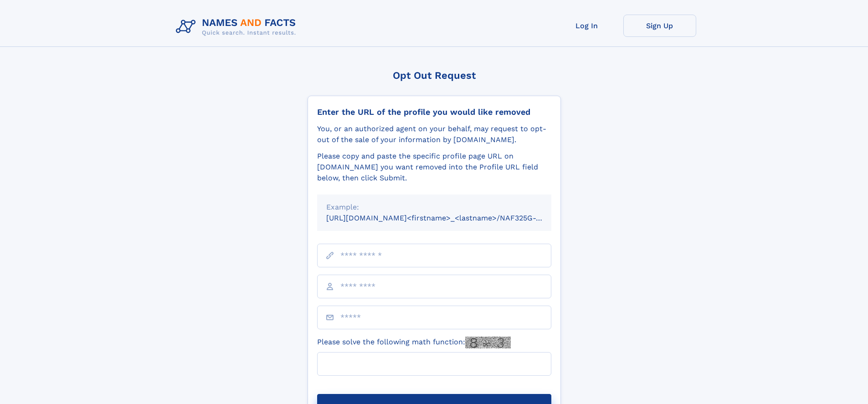 Image resolution: width=868 pixels, height=404 pixels. I want to click on div: Enter the URL of the profile you would like removed, so click(434, 112).